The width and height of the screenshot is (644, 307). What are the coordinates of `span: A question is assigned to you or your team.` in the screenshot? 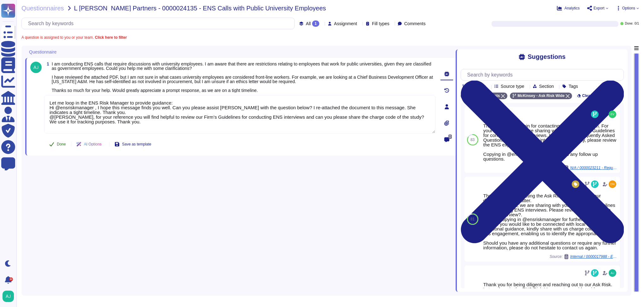 It's located at (74, 38).